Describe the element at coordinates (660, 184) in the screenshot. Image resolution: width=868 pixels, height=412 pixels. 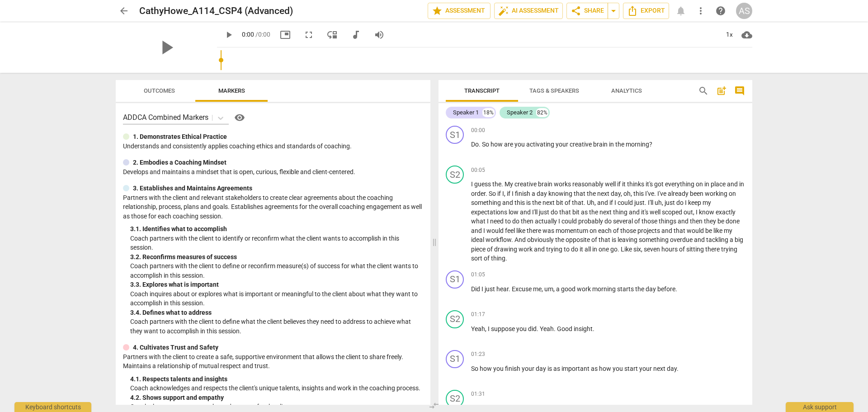
I see `span: got` at that location.